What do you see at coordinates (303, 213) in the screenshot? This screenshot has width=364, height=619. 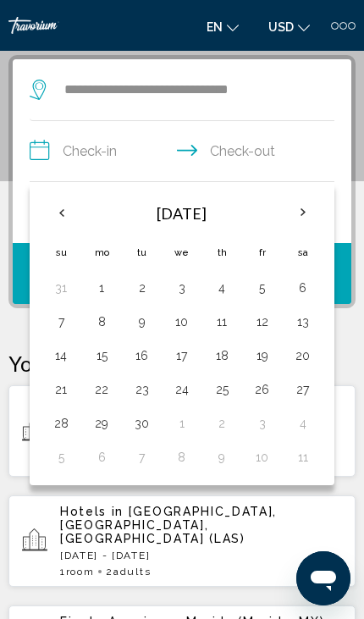 I see `button: Next month` at bounding box center [303, 213].